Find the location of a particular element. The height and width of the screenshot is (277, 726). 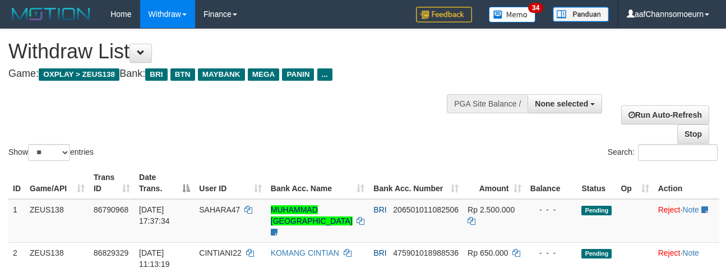

select: Showentries is located at coordinates (49, 152).